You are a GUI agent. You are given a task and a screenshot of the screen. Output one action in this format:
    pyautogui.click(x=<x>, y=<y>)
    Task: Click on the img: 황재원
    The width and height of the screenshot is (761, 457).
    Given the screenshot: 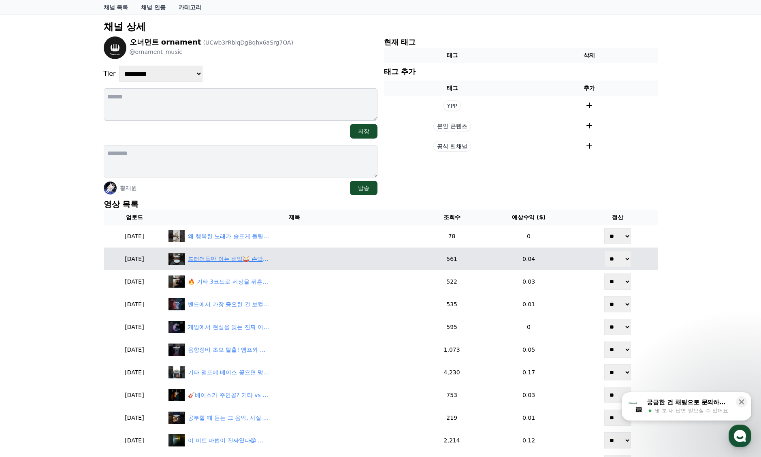 What is the action you would take?
    pyautogui.click(x=110, y=188)
    